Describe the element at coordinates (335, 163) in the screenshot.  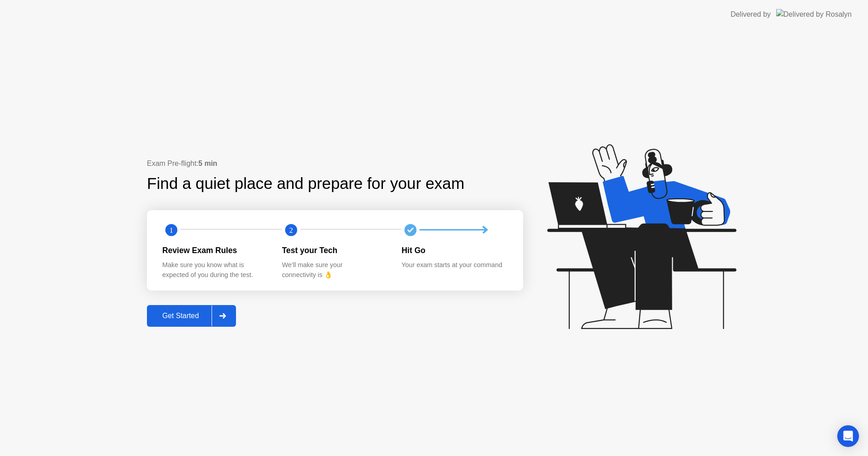
I see `div: Exam Pre-flight:` at that location.